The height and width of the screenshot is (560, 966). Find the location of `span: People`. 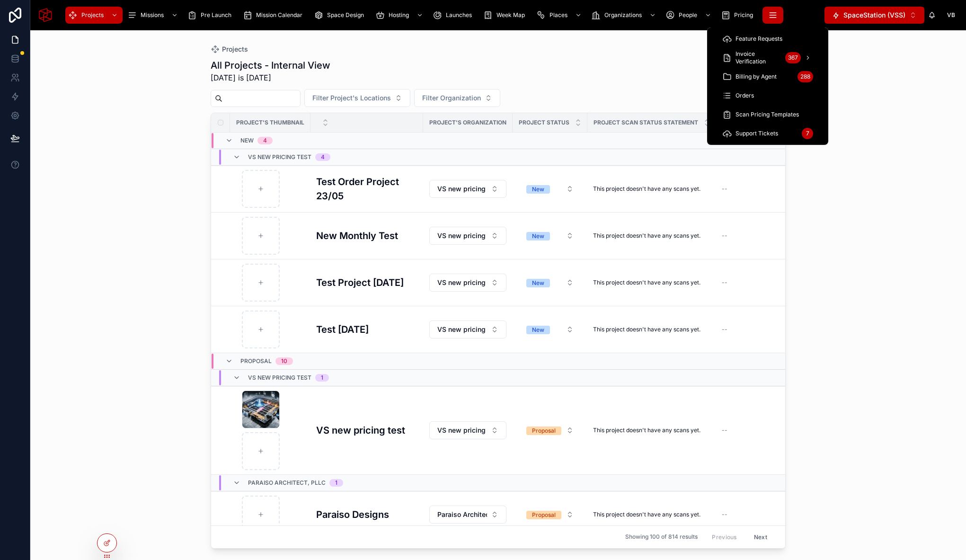

span: People is located at coordinates (688, 16).